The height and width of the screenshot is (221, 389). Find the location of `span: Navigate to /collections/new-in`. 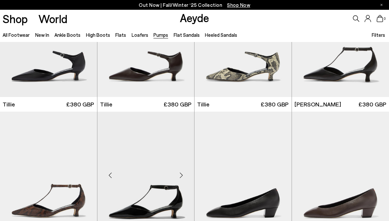

span: Navigate to /collections/new-in is located at coordinates (238, 5).